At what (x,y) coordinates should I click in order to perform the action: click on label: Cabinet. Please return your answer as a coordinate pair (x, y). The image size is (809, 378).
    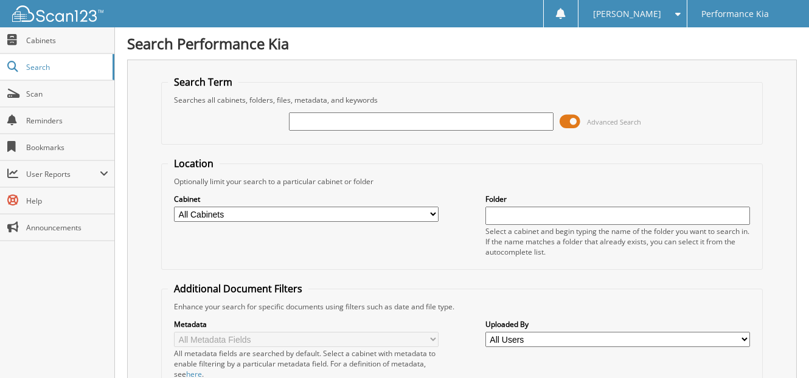
    Looking at the image, I should click on (306, 199).